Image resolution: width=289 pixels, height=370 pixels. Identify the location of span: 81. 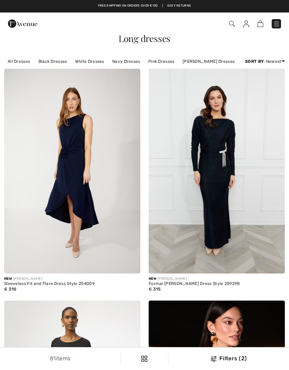
(53, 358).